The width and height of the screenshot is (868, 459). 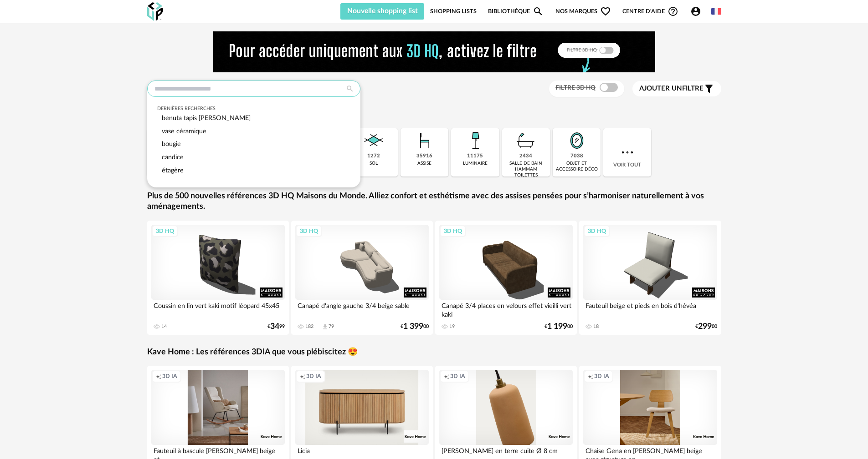 I want to click on img: Salle%20de%20bain.png, so click(x=526, y=141).